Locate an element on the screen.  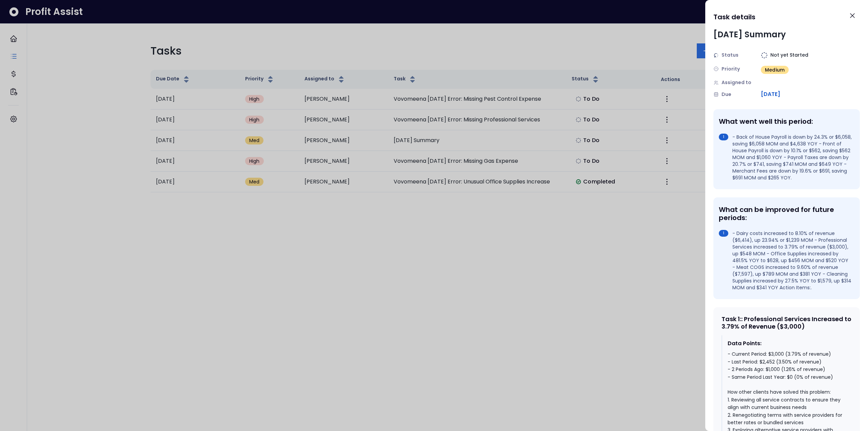
h1: Task details is located at coordinates (735, 17).